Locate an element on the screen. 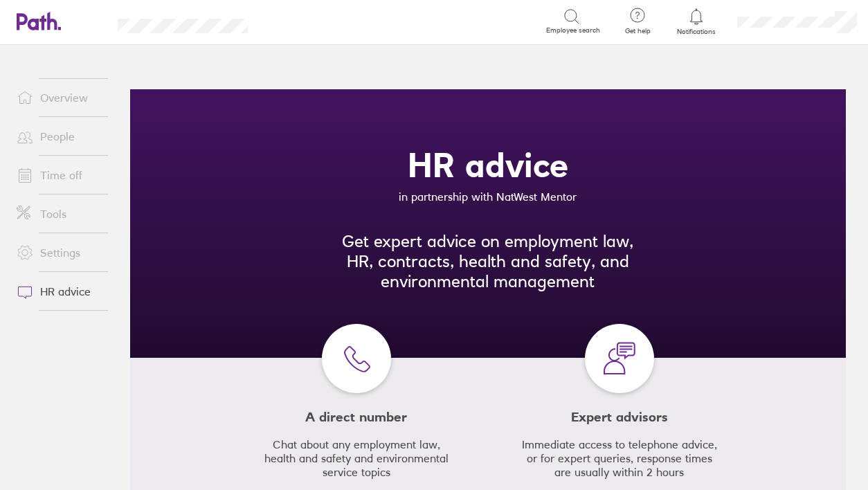 This screenshot has height=490, width=868. h3: Expert advisors is located at coordinates (620, 418).